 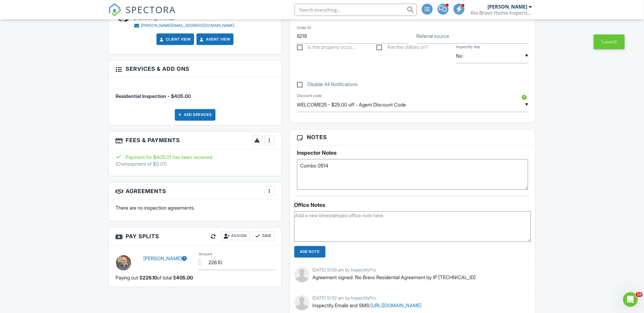 What do you see at coordinates (468, 47) in the screenshot?
I see `label: Inspectify Ads` at bounding box center [468, 47].